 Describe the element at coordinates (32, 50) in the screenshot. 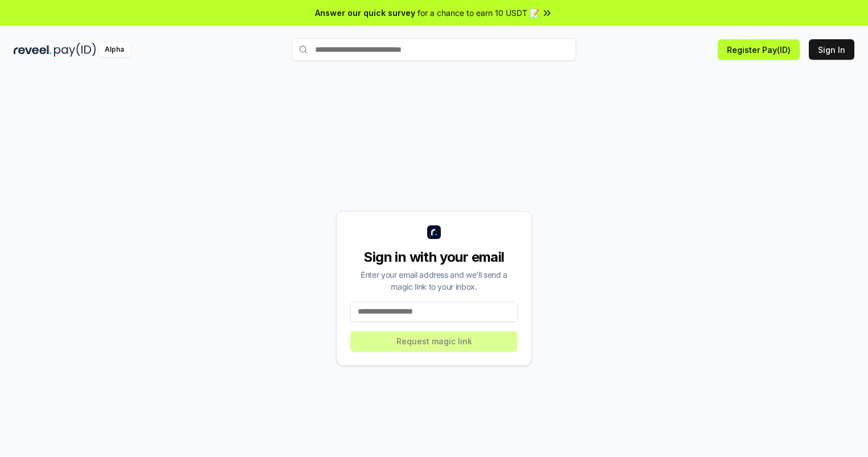

I see `img: reveel_dark` at that location.